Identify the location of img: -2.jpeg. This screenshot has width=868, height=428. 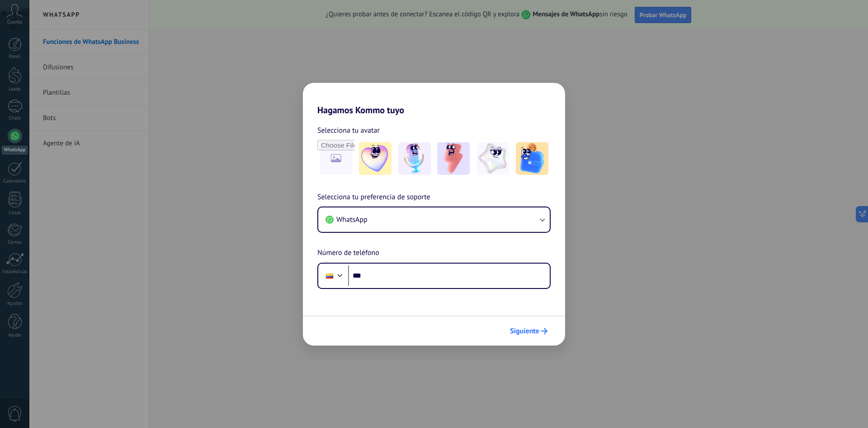
(415, 158).